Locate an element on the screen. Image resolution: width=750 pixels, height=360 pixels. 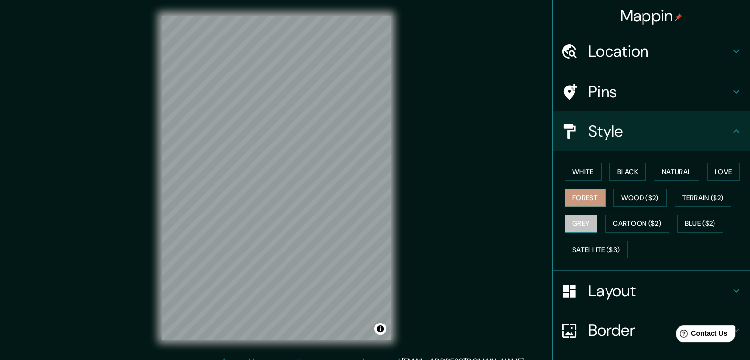
h4: Mappin is located at coordinates (651, 16).